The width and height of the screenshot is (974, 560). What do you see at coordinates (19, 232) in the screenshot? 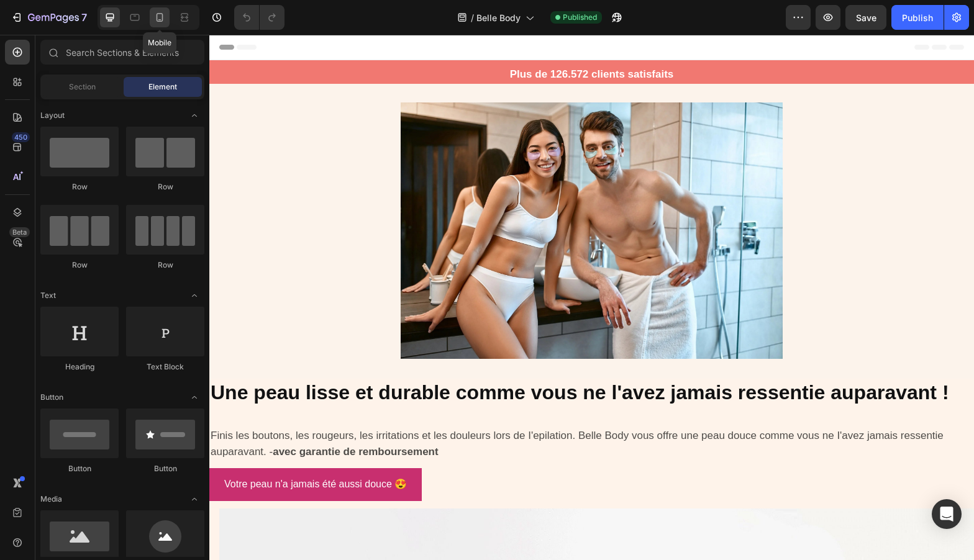
I see `div: Beta` at bounding box center [19, 232].